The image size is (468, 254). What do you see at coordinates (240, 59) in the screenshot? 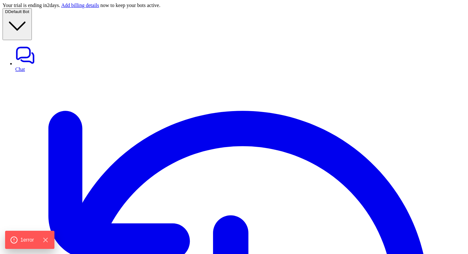
I see `a: Chat` at bounding box center [240, 59].